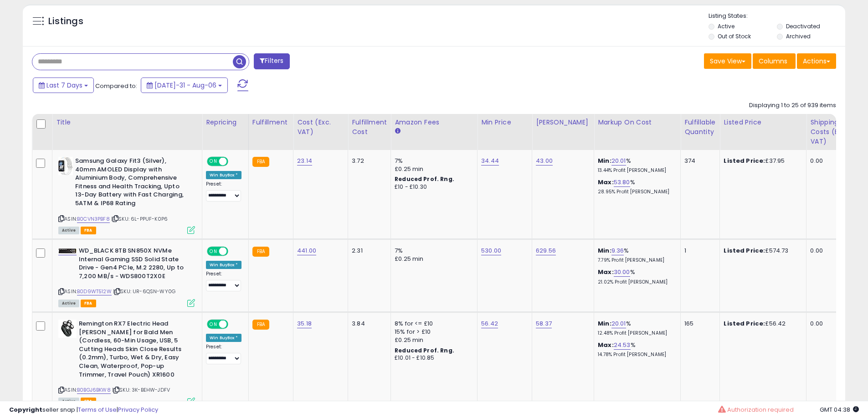 The image size is (868, 419). Describe the element at coordinates (368, 161) in the screenshot. I see `div: 3.72` at that location.